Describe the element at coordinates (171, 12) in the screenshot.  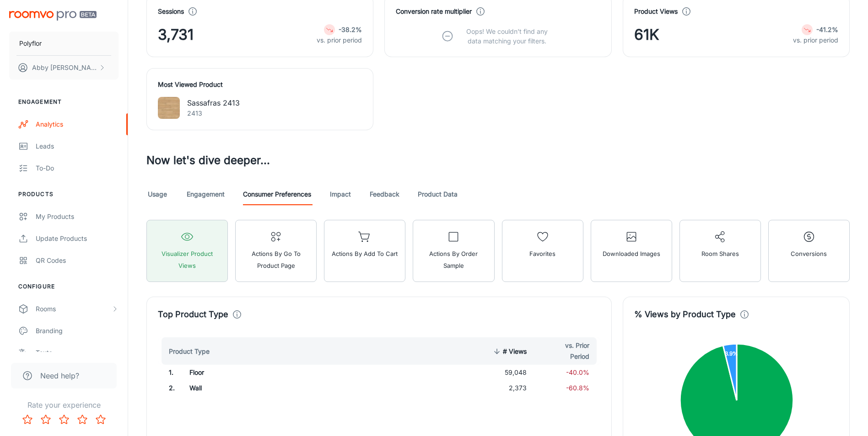
I see `h4: Sessions` at that location.